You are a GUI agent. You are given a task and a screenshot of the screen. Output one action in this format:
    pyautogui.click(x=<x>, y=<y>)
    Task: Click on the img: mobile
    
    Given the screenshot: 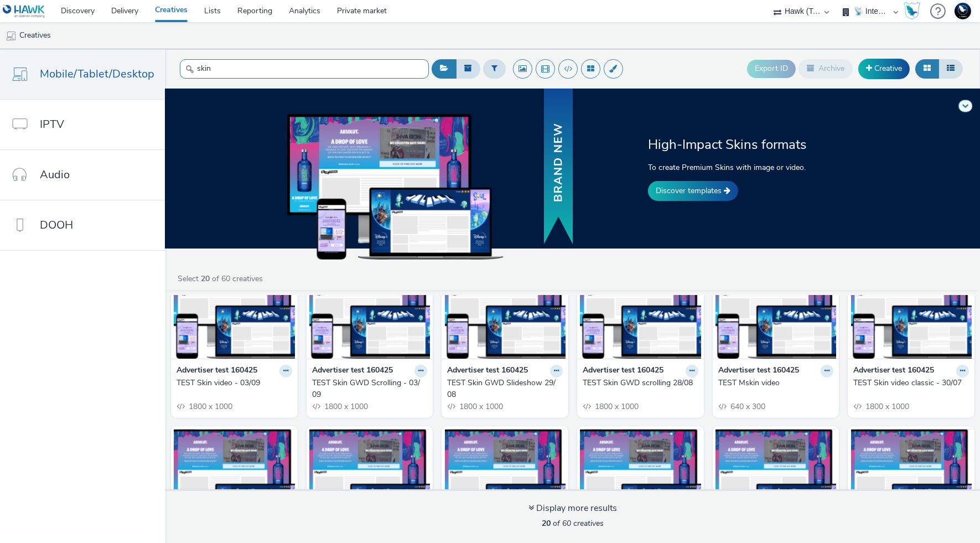 What is the action you would take?
    pyautogui.click(x=11, y=36)
    